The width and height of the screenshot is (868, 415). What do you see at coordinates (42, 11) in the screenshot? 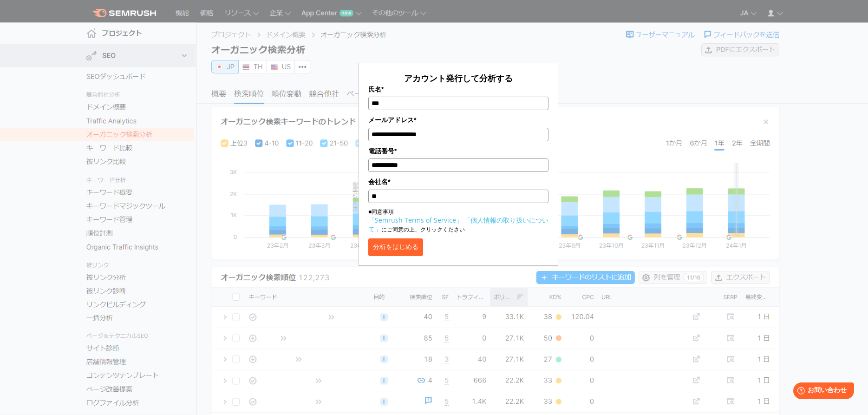
I see `span: お問い合わせ` at bounding box center [42, 11].